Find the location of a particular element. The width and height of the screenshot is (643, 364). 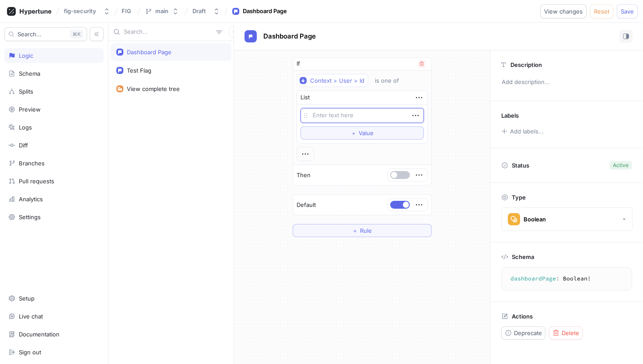

p: Then is located at coordinates (303, 176).